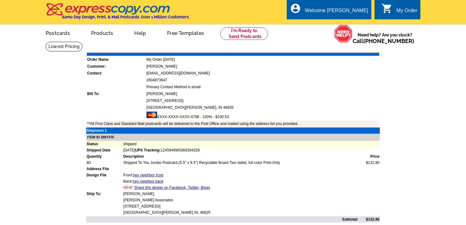 Image resolution: width=466 pixels, height=225 pixels. Describe the element at coordinates (152, 115) in the screenshot. I see `img: mast.gif` at that location.